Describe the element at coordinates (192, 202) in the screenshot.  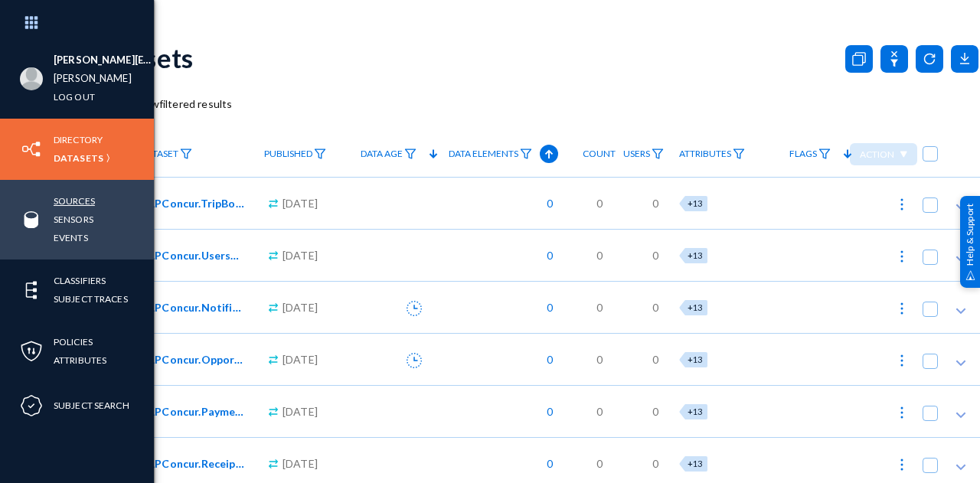
I see `span: SAPConcur.TripBookingPassengers` at that location.